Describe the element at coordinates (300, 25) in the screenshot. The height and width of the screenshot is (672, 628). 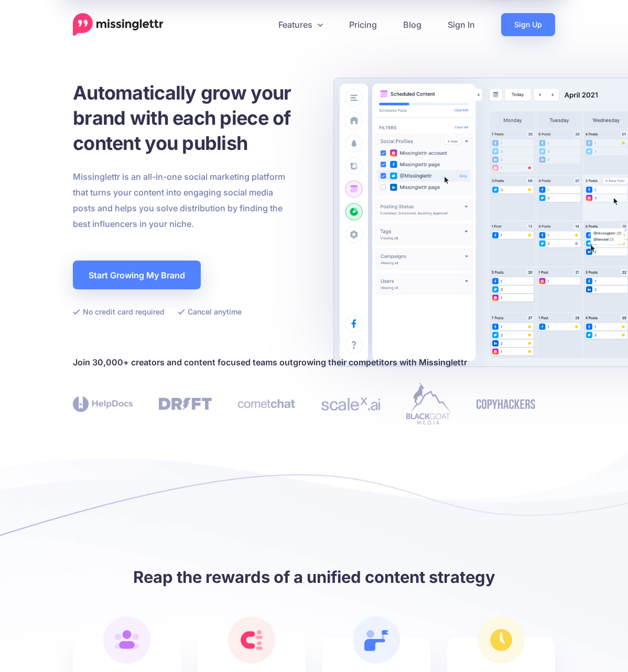
I see `a: Features` at that location.